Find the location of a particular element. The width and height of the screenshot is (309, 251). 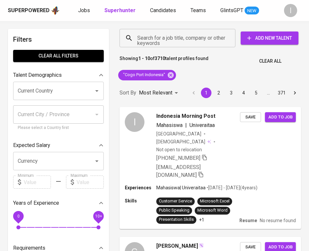

a: Superhunter is located at coordinates (120, 10).